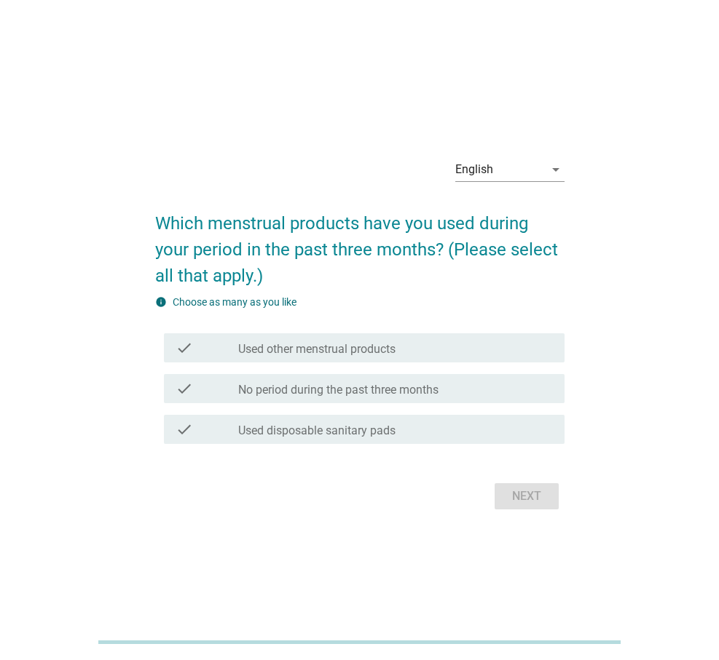 This screenshot has height=660, width=719. Describe the element at coordinates (161, 302) in the screenshot. I see `i: info` at that location.